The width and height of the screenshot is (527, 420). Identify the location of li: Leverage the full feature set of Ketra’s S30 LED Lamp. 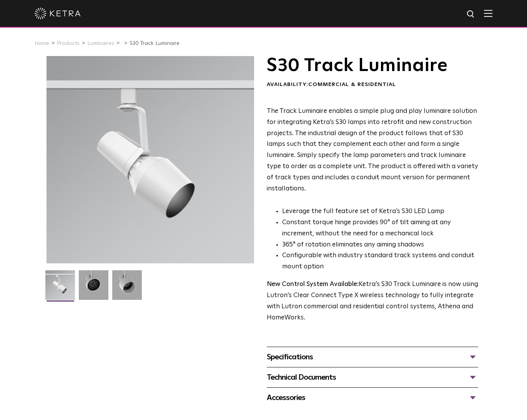
(380, 212).